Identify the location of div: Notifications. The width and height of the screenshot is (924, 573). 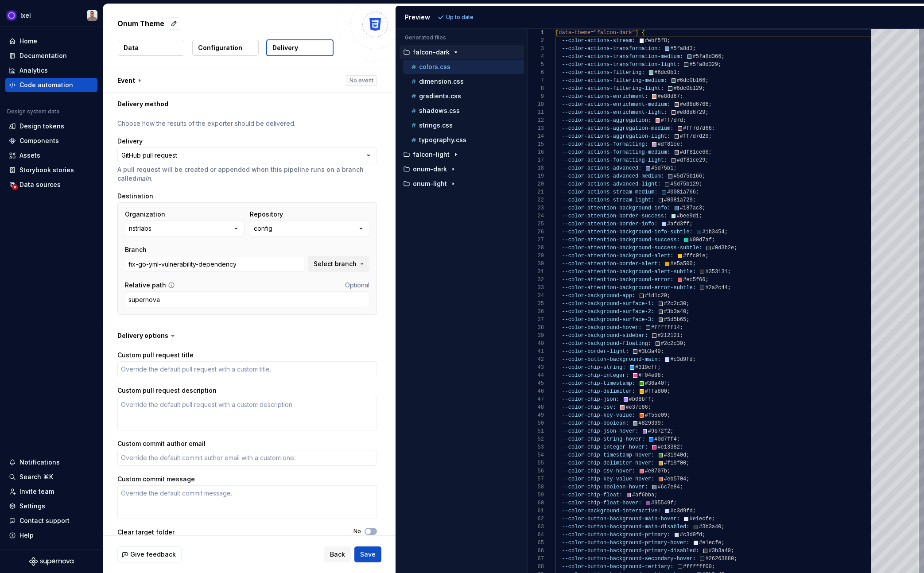
(40, 462).